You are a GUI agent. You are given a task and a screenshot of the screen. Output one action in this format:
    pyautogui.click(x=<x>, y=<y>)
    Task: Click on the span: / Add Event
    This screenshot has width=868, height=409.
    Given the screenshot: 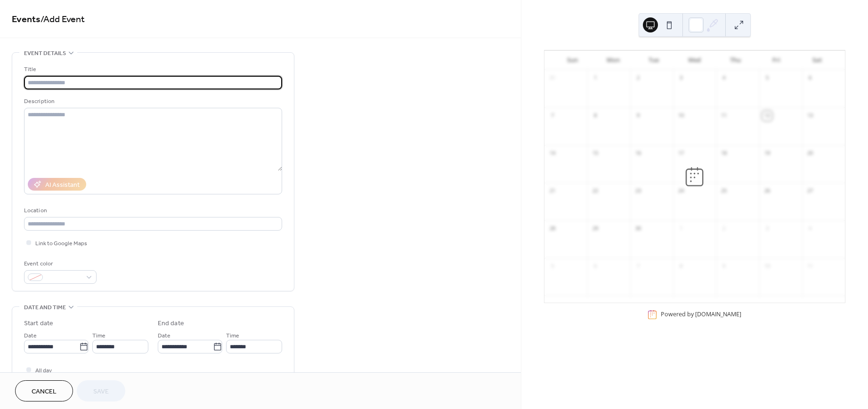 What is the action you would take?
    pyautogui.click(x=63, y=20)
    